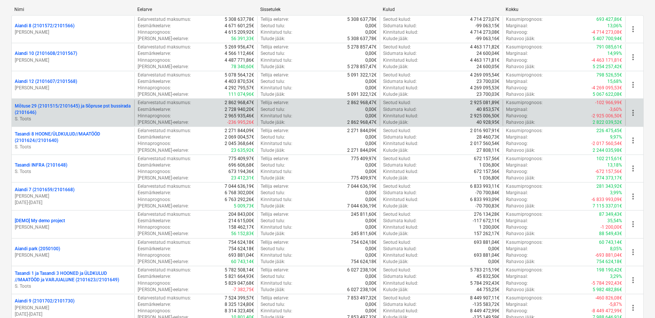  What do you see at coordinates (242, 233) in the screenshot?
I see `p: 56 152,83€` at bounding box center [242, 233].